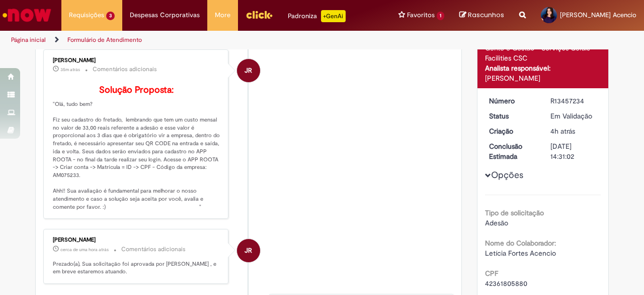 The width and height of the screenshot is (644, 295). I want to click on span: 35m atrás, so click(70, 70).